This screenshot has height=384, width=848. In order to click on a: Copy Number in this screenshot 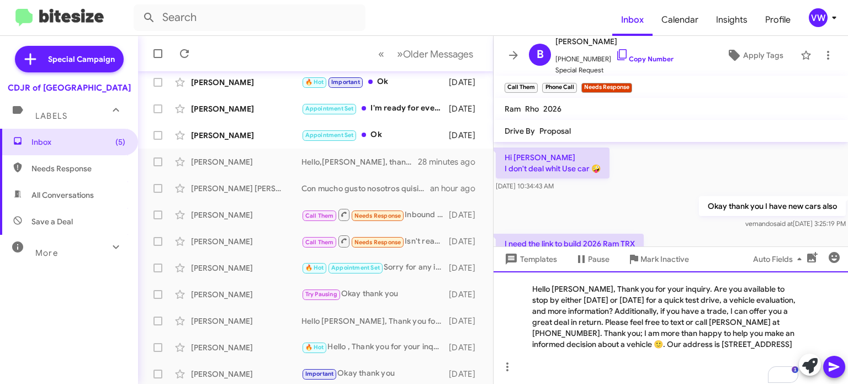, I will do `click(645, 59)`.